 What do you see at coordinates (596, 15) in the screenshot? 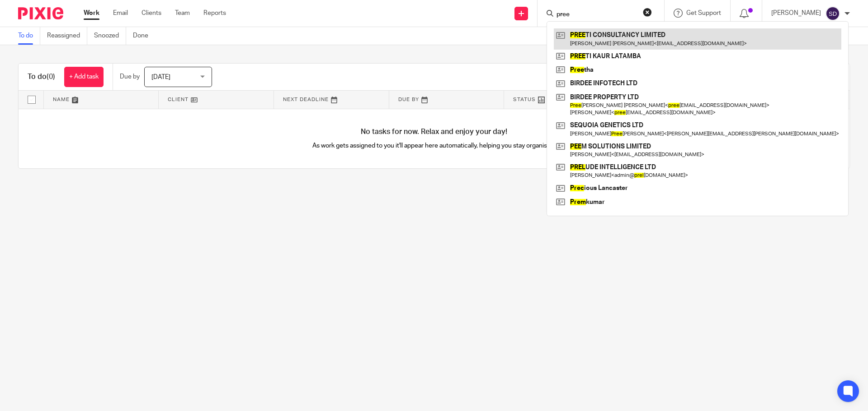
I see `input: Search` at bounding box center [596, 15].